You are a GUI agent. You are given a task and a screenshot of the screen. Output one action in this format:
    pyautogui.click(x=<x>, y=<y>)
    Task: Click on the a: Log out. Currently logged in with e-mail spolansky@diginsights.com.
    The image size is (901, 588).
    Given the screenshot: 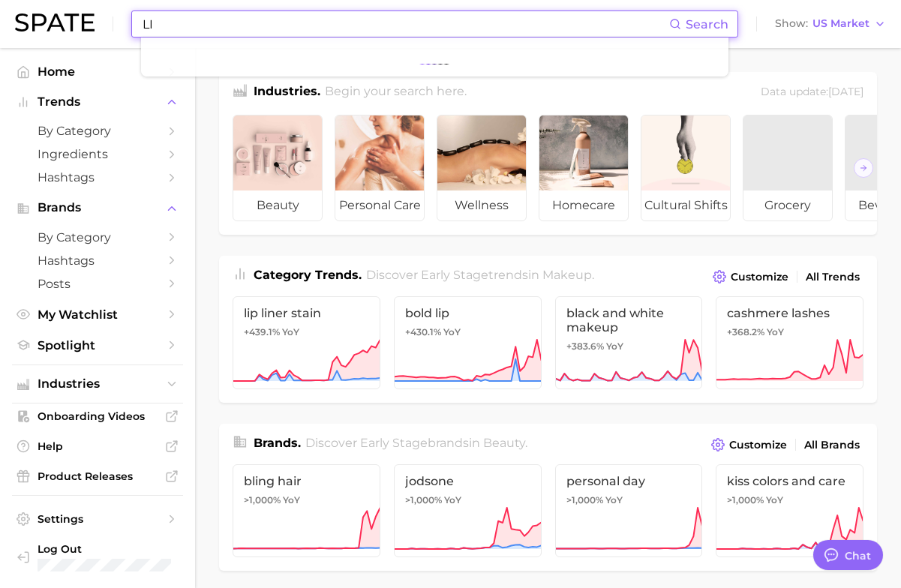 What is the action you would take?
    pyautogui.click(x=97, y=556)
    